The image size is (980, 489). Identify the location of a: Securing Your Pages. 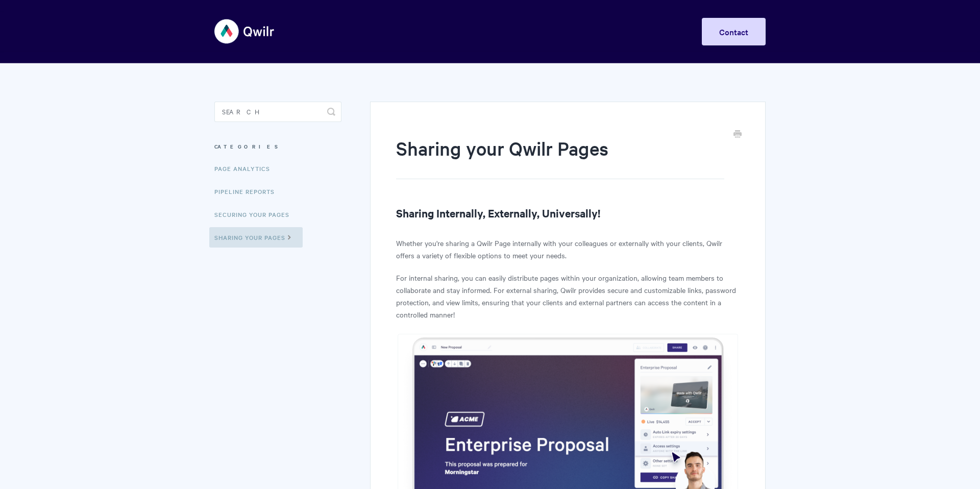
(256, 214).